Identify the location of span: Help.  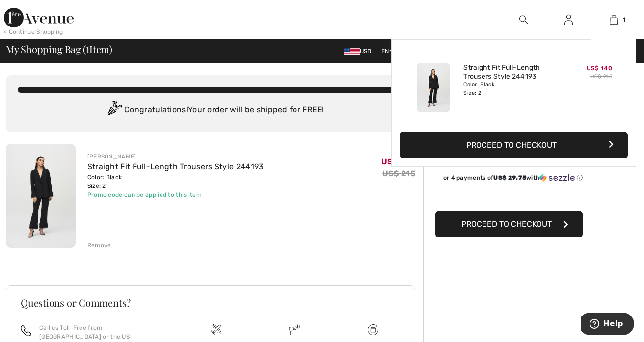
(32, 12).